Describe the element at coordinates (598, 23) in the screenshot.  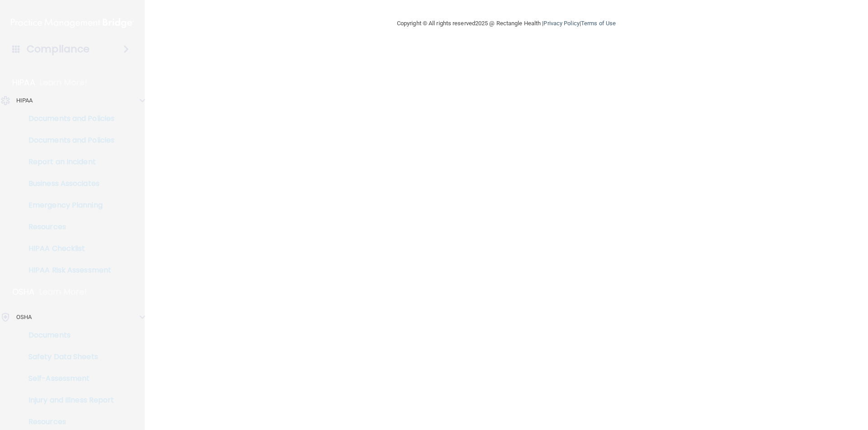
I see `a: Terms of Use` at that location.